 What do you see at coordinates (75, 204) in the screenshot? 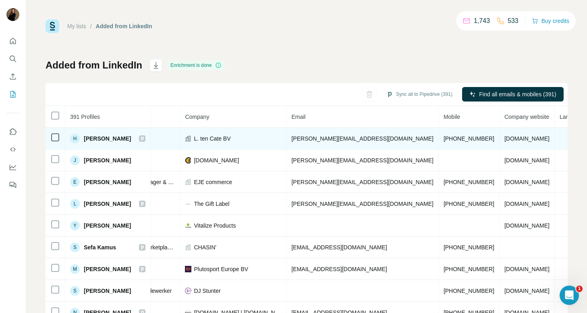
I see `div: L` at bounding box center [75, 204].